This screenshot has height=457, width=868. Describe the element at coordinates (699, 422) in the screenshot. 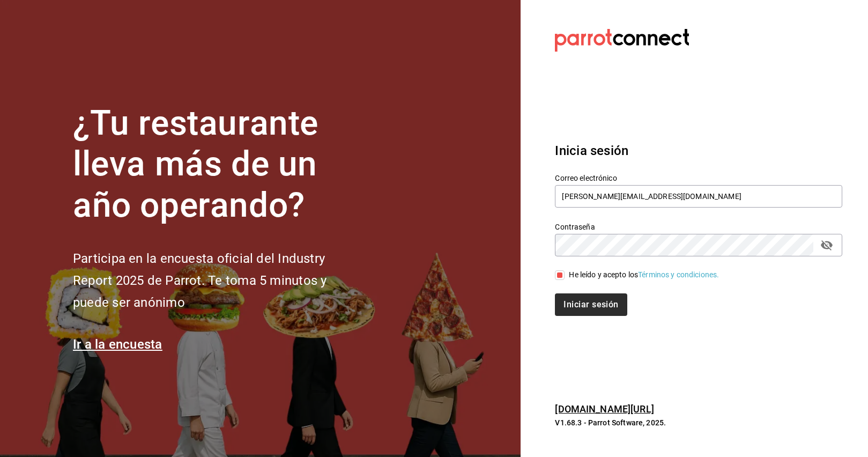

I see `p: V1.68.3 - Parrot Software, 2025.` at that location.